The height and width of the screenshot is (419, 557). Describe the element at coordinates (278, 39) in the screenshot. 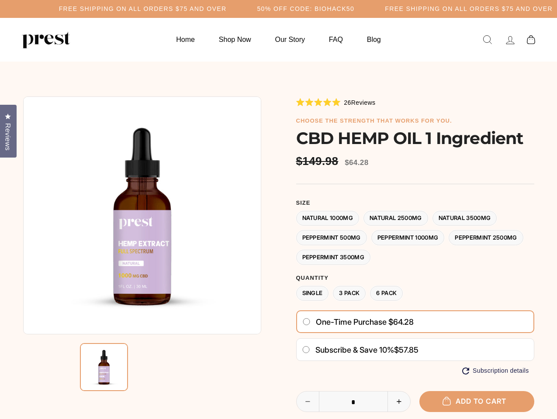

I see `ul: Primary` at that location.